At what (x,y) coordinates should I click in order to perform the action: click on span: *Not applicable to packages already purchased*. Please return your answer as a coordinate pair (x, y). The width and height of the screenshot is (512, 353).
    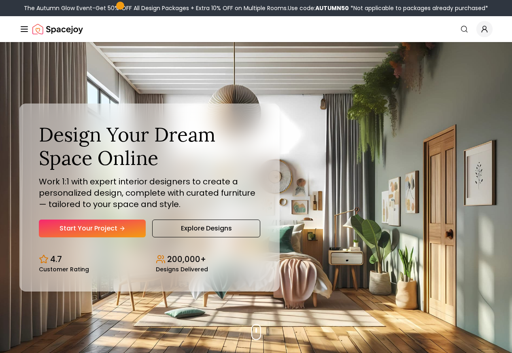
    Looking at the image, I should click on (419, 8).